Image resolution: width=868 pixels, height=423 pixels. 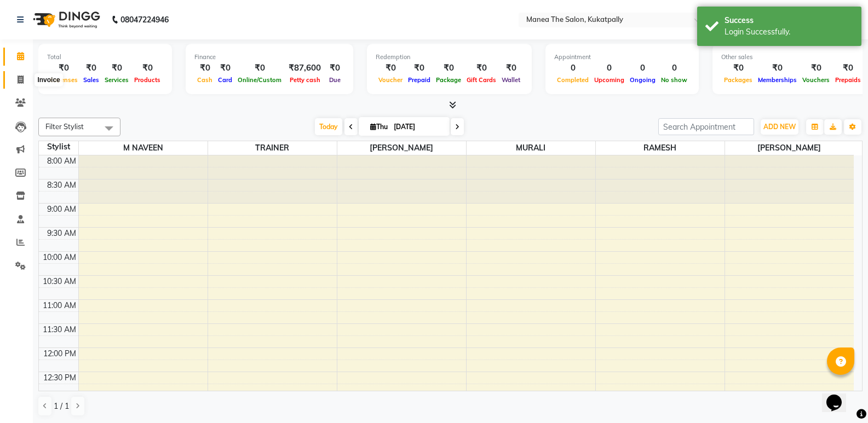 I want to click on span: M NAVEEN, so click(x=143, y=148).